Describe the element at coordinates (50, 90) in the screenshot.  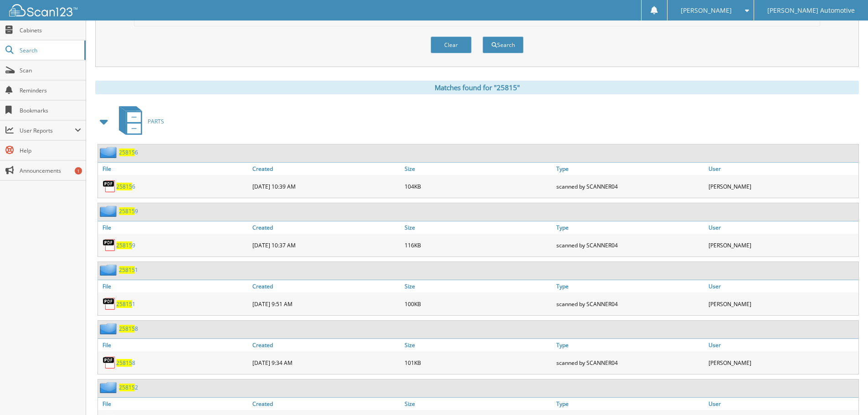
I see `span: Reminders` at that location.